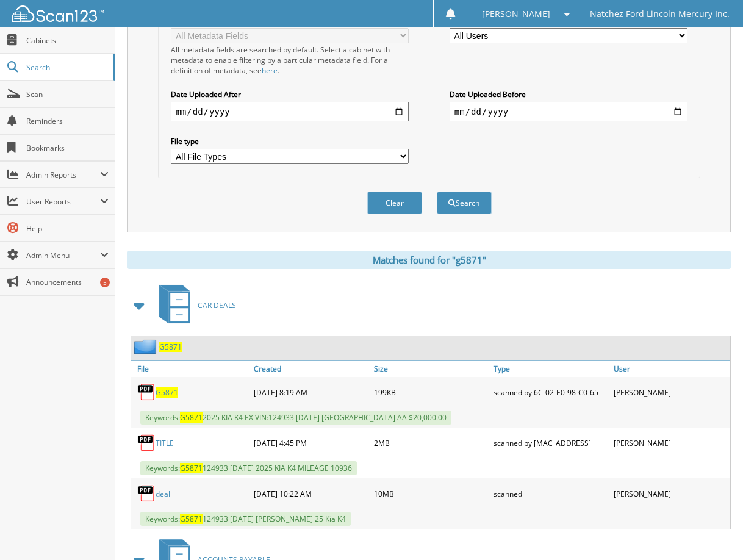 This screenshot has height=560, width=743. Describe the element at coordinates (290, 94) in the screenshot. I see `label: Date Uploaded After` at that location.